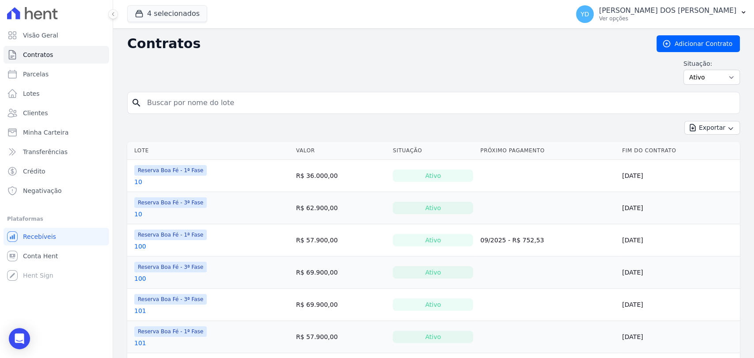 The height and width of the screenshot is (358, 754). What do you see at coordinates (711, 64) in the screenshot?
I see `label: Situação:` at bounding box center [711, 64].